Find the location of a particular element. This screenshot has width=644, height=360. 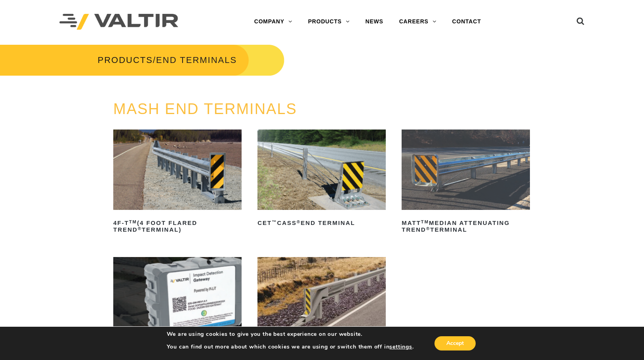

button: Accept is located at coordinates (455, 343).